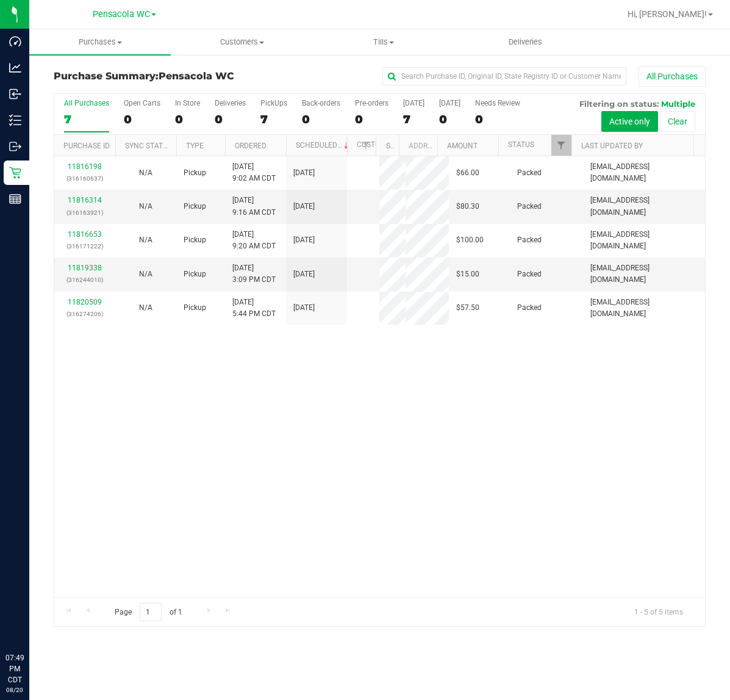 This screenshot has height=700, width=730. Describe the element at coordinates (468, 206) in the screenshot. I see `span: $80.30` at that location.